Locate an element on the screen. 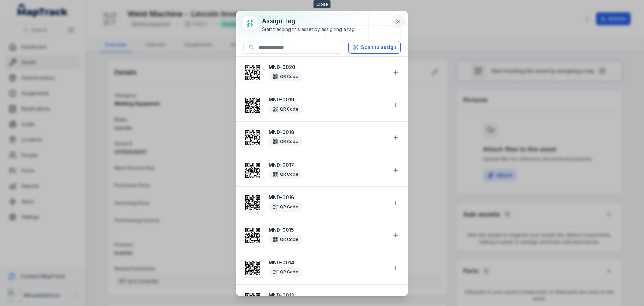  button: Scan to assign is located at coordinates (375, 48).